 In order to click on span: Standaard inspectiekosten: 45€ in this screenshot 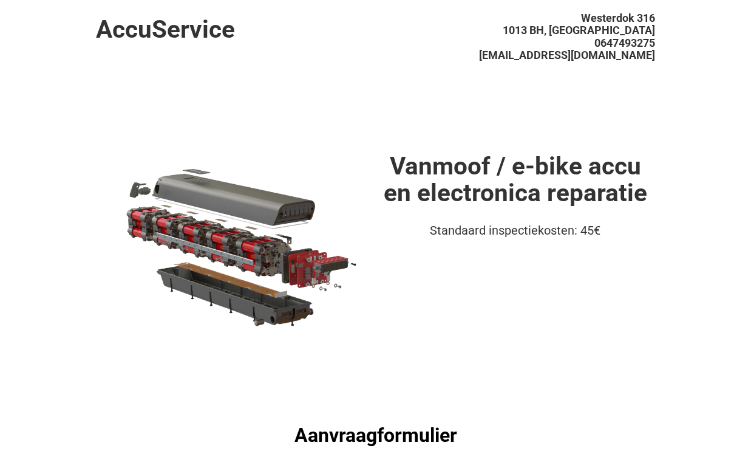, I will do `click(515, 230)`.